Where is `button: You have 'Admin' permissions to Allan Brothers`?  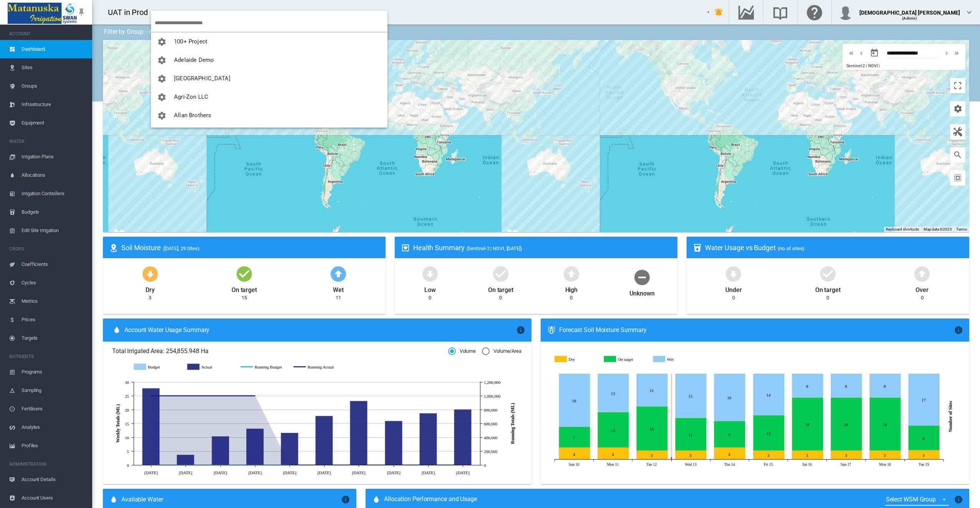
button: You have 'Admin' permissions to Allan Brothers is located at coordinates (269, 115).